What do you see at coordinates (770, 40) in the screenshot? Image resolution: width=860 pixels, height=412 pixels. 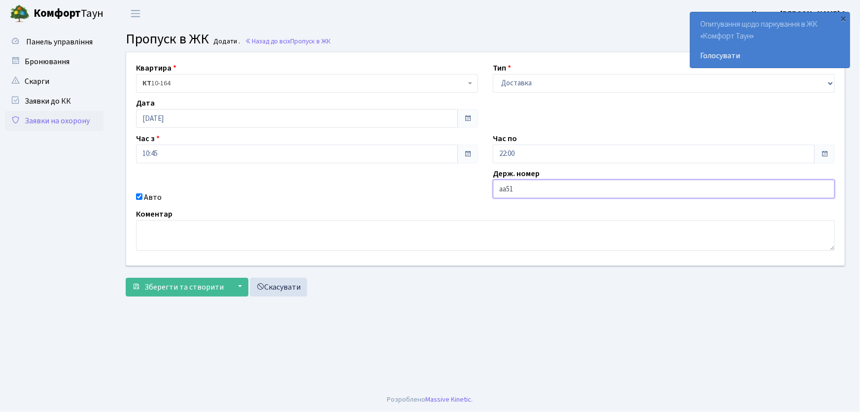 I see `div: Опитування щодо паркування в ЖК «Комфорт Таун»` at bounding box center [770, 40].